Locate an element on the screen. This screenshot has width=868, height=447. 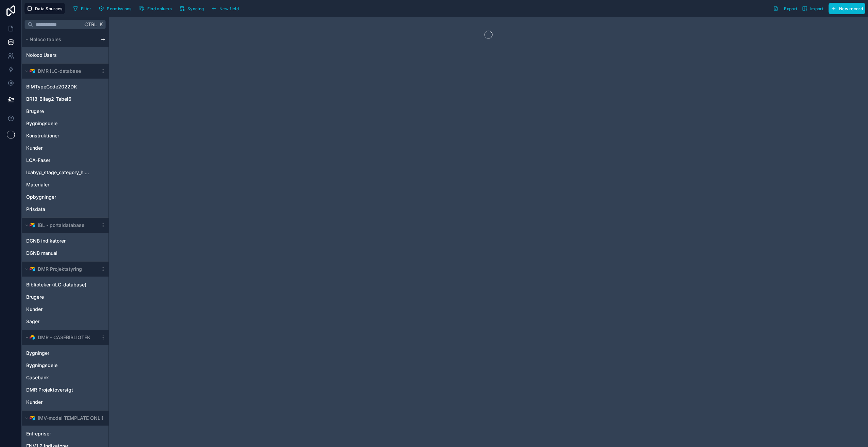
span: Import is located at coordinates (817, 9).